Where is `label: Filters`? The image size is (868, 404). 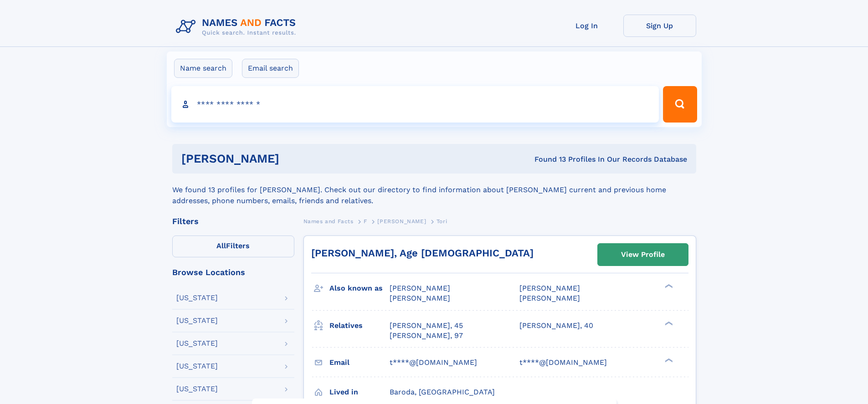 label: Filters is located at coordinates (234, 246).